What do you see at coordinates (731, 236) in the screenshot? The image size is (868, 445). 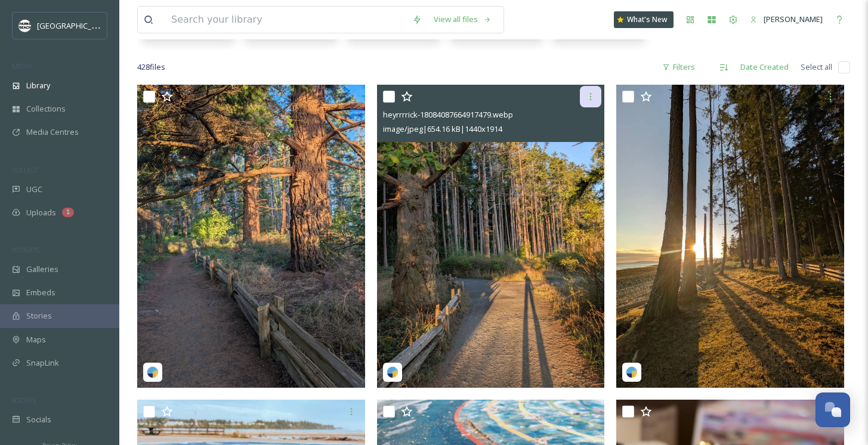 I see `img: heyrrrrick-18091482076771409.webp` at bounding box center [731, 236].